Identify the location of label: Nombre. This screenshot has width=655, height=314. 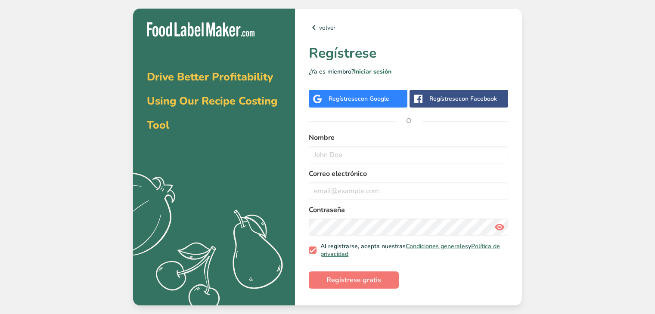
(408, 138).